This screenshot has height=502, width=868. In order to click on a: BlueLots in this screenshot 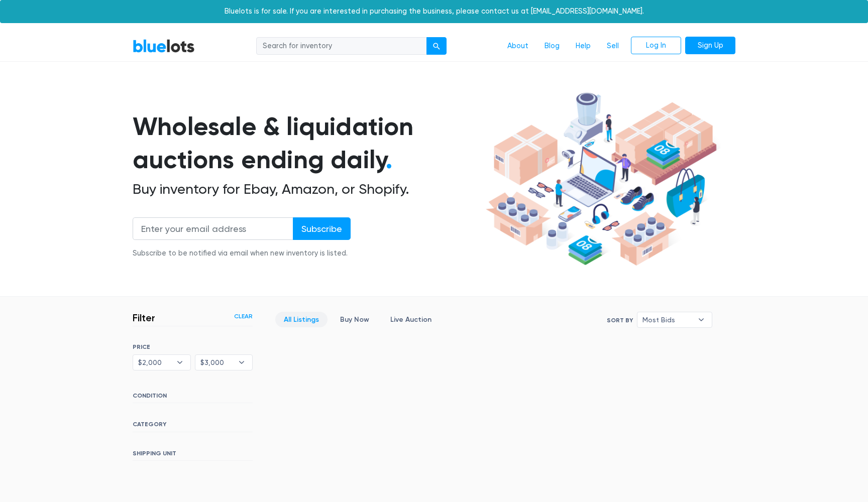, I will do `click(164, 46)`.